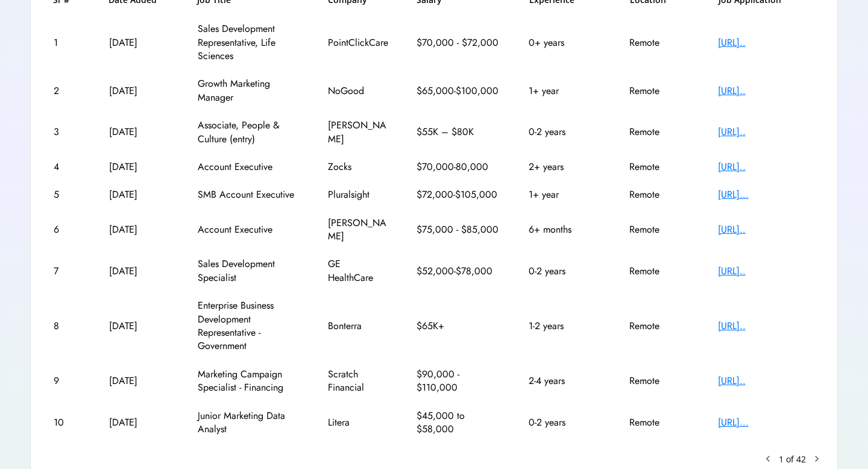 The height and width of the screenshot is (469, 868). What do you see at coordinates (67, 195) in the screenshot?
I see `div: 5` at bounding box center [67, 195].